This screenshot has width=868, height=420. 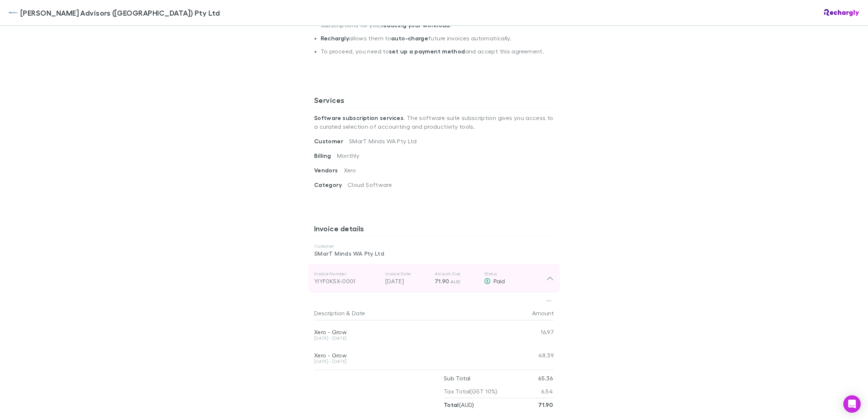 What do you see at coordinates (437, 41) in the screenshot?
I see `li: allows them to future invoices automatically.` at bounding box center [437, 41].